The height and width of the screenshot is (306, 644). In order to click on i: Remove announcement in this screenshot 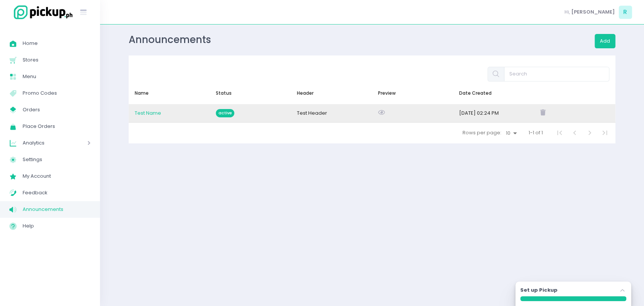, I will do `click(543, 112)`.